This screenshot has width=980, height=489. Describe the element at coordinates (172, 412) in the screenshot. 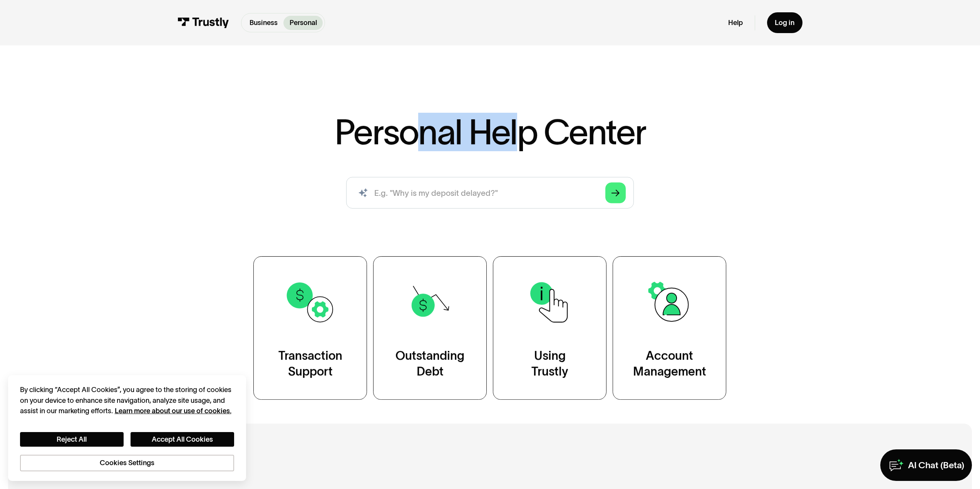

I see `a: More information about your privacy, opens in a new tab` at that location.